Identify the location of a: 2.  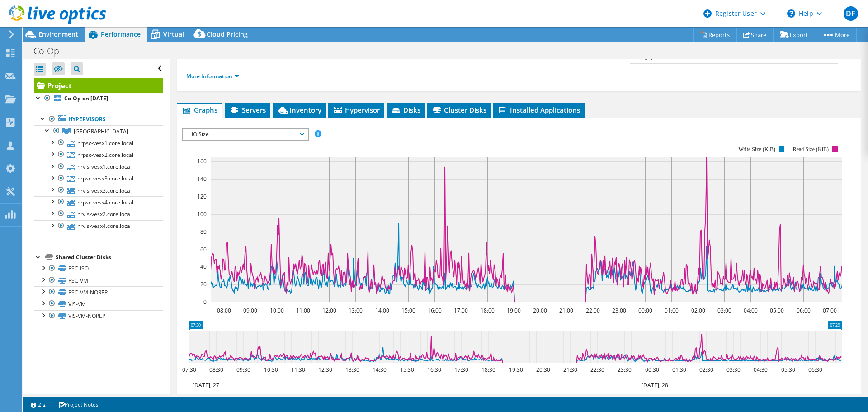
(38, 404).